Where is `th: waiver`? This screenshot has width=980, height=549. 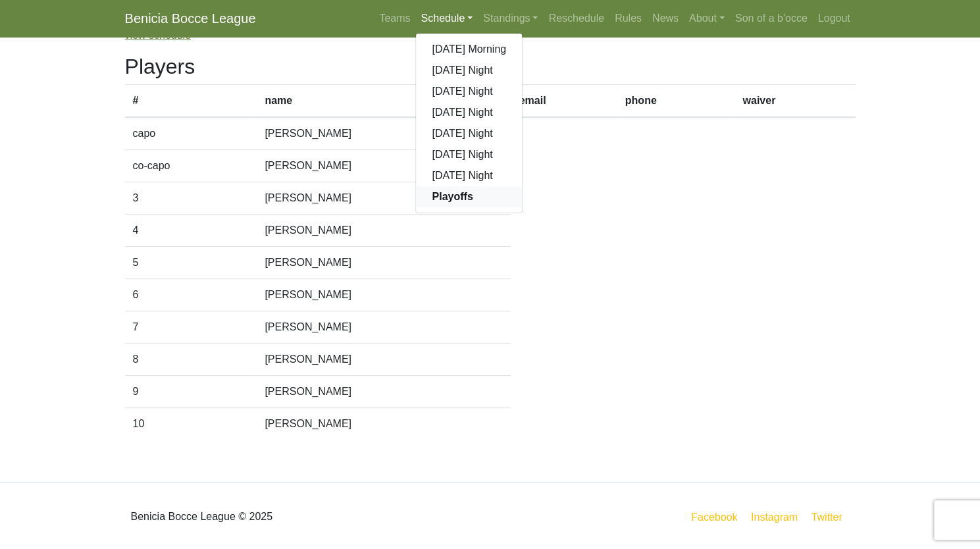
th: waiver is located at coordinates (794, 101).